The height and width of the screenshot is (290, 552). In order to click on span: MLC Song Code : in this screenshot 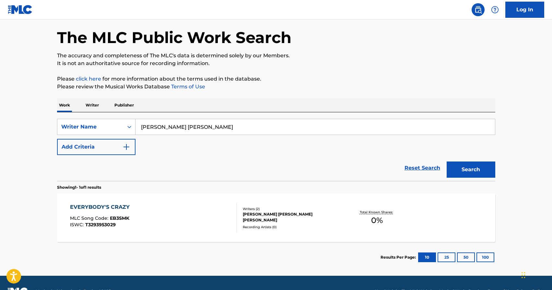, I will do `click(90, 218)`.